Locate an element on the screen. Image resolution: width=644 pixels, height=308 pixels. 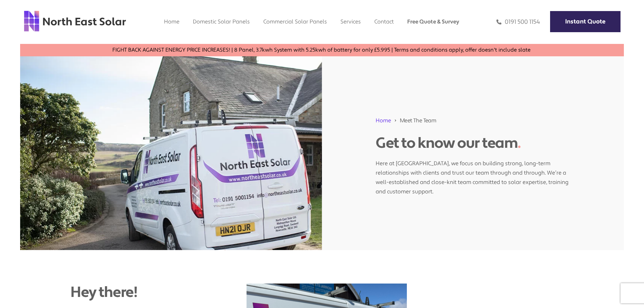
img: NE SOLAR VAN is located at coordinates (171, 153).